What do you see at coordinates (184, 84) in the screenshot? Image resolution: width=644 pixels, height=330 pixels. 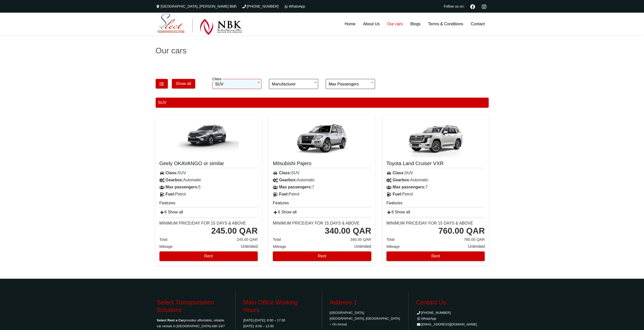 I see `button: Show all` at bounding box center [184, 84].